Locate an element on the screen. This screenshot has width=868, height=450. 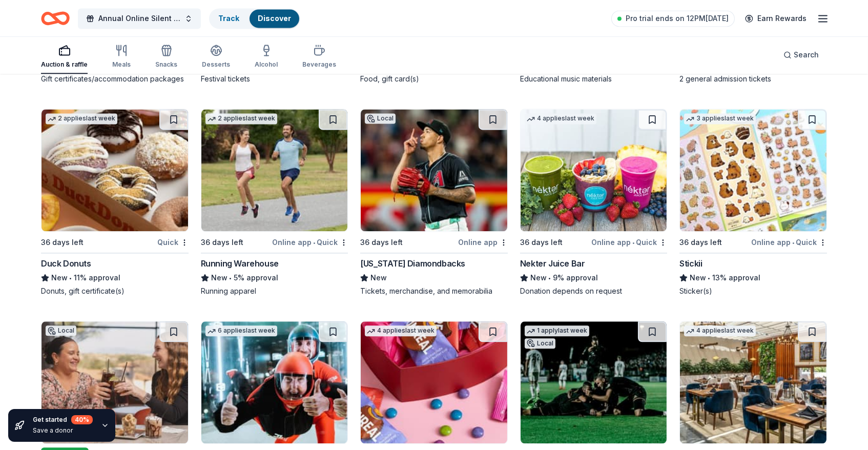
img: Image for Running Warehouse is located at coordinates (274, 170).